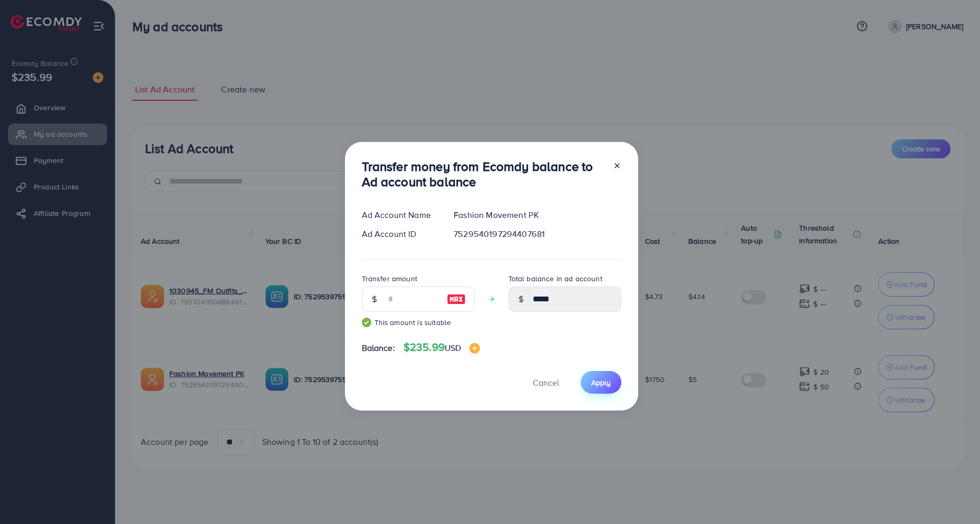 The height and width of the screenshot is (524, 980). What do you see at coordinates (367, 322) in the screenshot?
I see `img: guide` at bounding box center [367, 322].